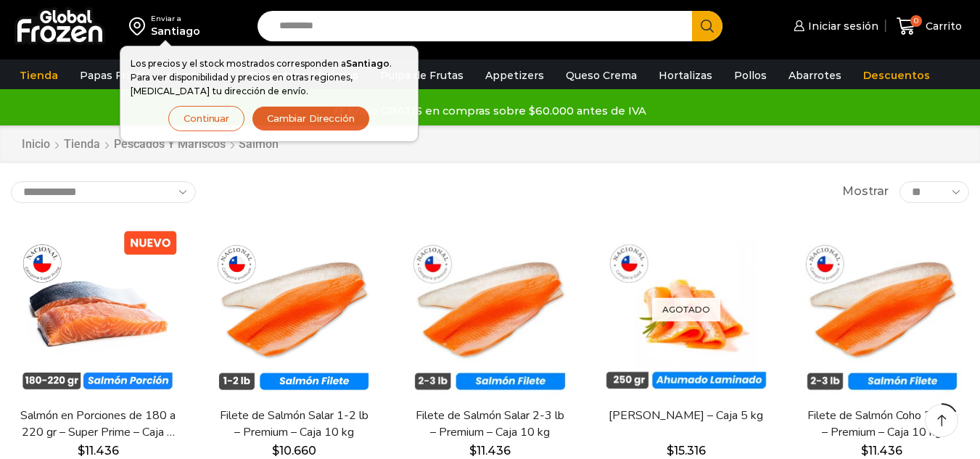  Describe the element at coordinates (686, 450) in the screenshot. I see `bdi: 15.316` at that location.